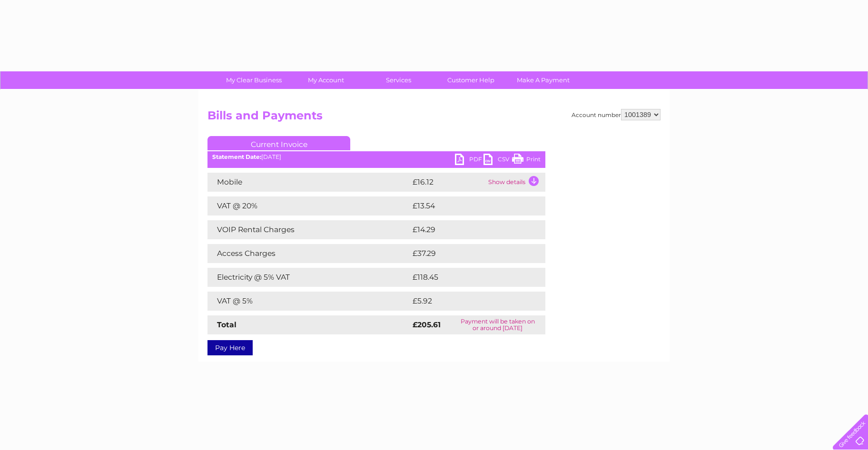 The width and height of the screenshot is (868, 450). Describe the element at coordinates (426, 324) in the screenshot. I see `strong: £205.61` at that location.